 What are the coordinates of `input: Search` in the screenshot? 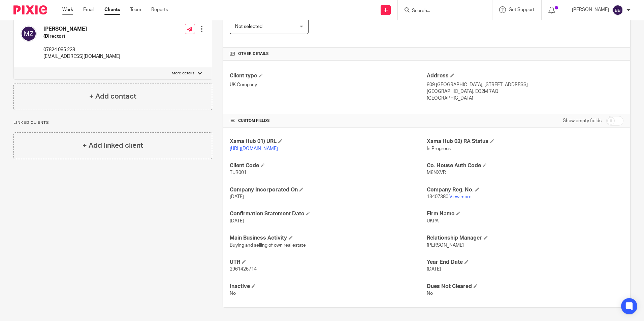 It's located at (441, 11).